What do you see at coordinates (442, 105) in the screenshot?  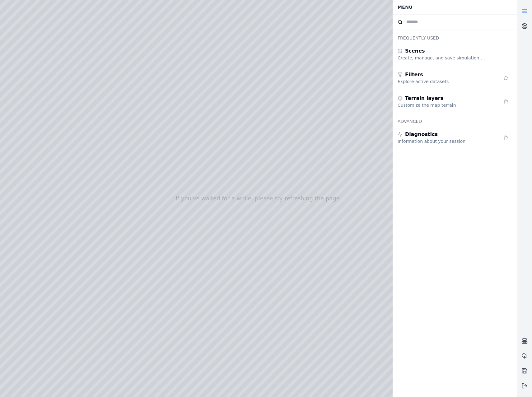 I see `div: Customize the map terrain` at bounding box center [442, 105].